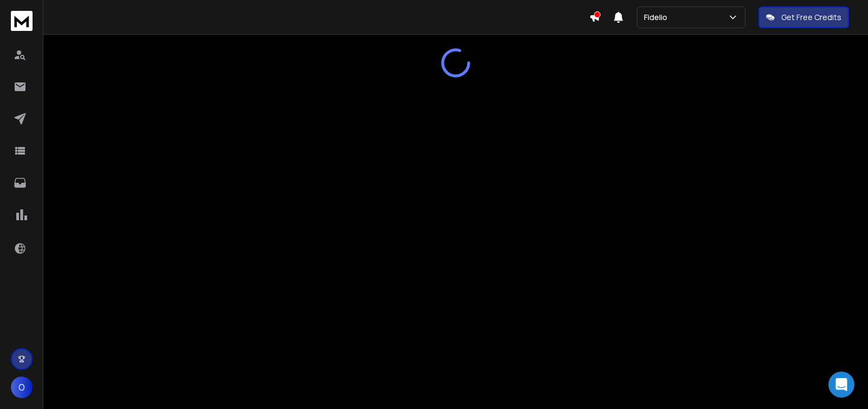 This screenshot has height=409, width=868. Describe the element at coordinates (811, 17) in the screenshot. I see `p: Get Free Credits` at that location.